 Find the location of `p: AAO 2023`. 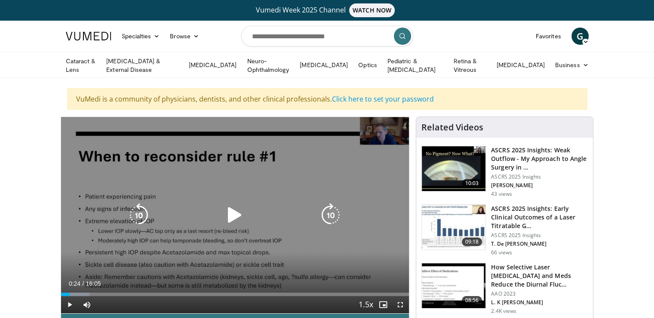

p: AAO 2023 is located at coordinates (539, 294).